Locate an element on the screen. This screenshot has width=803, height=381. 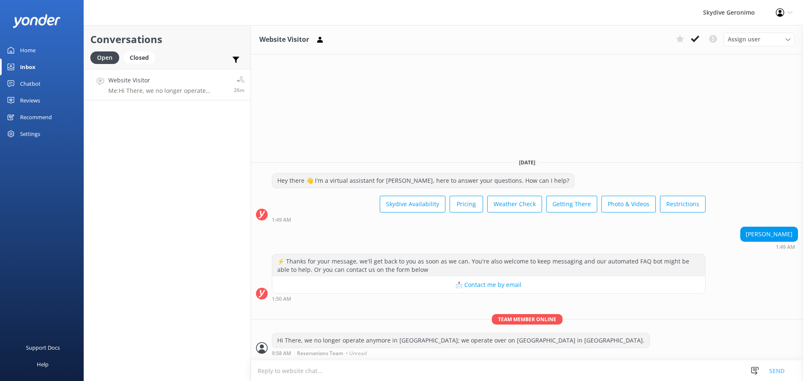
button: Pricing is located at coordinates (467, 204).